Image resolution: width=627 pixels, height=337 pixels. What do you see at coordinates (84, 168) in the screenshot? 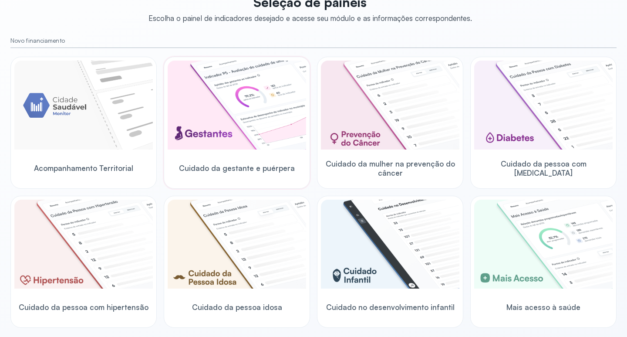
I see `span: Acompanhamento Territorial` at bounding box center [84, 168].